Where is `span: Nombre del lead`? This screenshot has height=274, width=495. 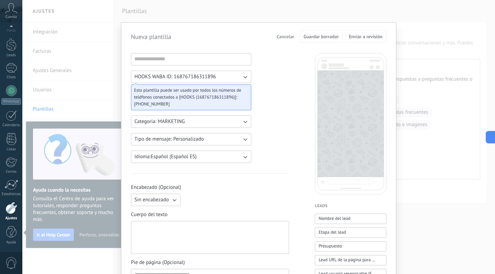
span: Nombre del lead is located at coordinates (335, 218).